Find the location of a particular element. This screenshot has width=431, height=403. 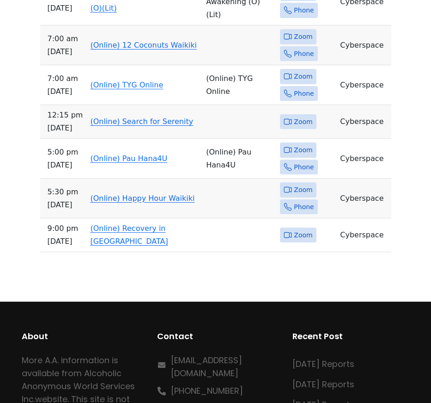

span: 5:30 PM is located at coordinates (65, 192).